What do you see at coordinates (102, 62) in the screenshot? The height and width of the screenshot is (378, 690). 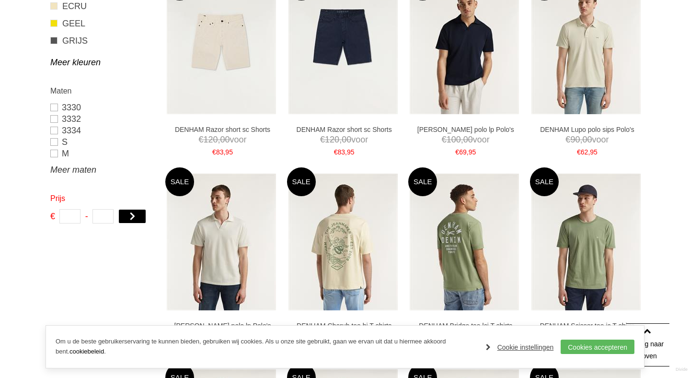 I see `a: Meer kleuren` at bounding box center [102, 62].